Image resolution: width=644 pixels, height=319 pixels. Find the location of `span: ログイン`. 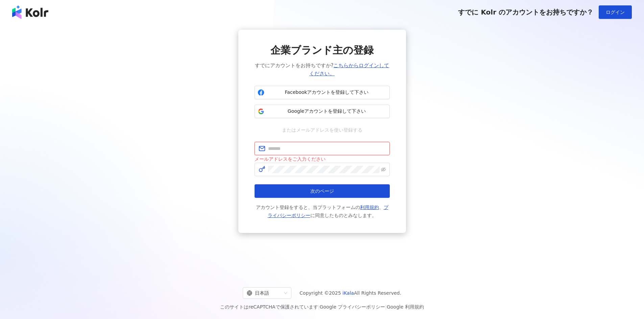

span: ログイン is located at coordinates (616, 12).